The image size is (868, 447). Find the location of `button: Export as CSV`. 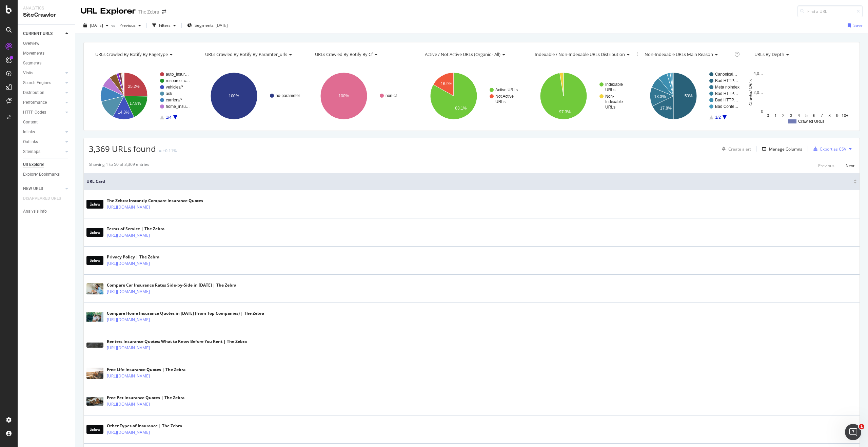

button: Export as CSV is located at coordinates (828, 149).